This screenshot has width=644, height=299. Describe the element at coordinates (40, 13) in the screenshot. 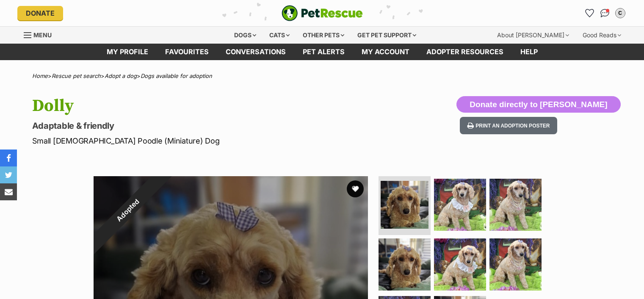

I see `a: Donate` at that location.